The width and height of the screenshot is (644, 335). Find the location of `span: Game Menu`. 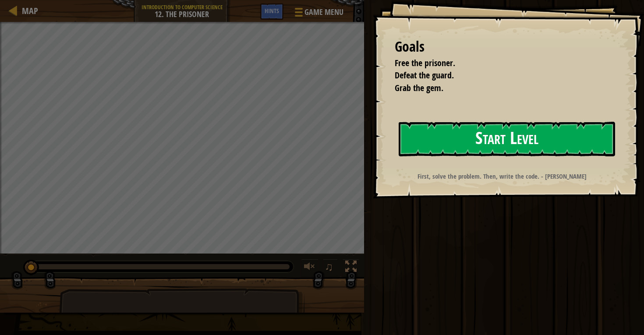

span: Game Menu is located at coordinates (324, 12).